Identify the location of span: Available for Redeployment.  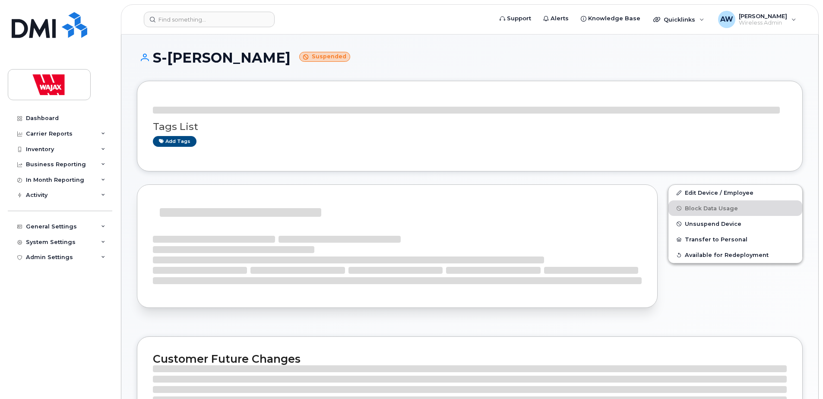
(726, 255).